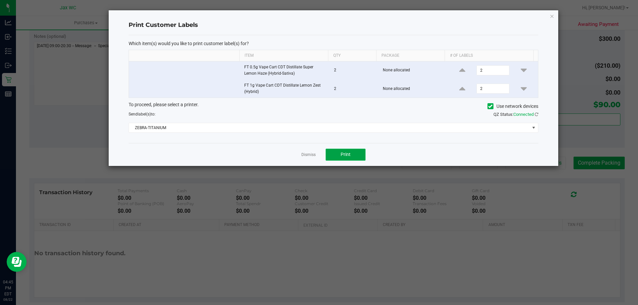 The height and width of the screenshot is (305, 638). Describe the element at coordinates (410, 56) in the screenshot. I see `th: Package` at that location.